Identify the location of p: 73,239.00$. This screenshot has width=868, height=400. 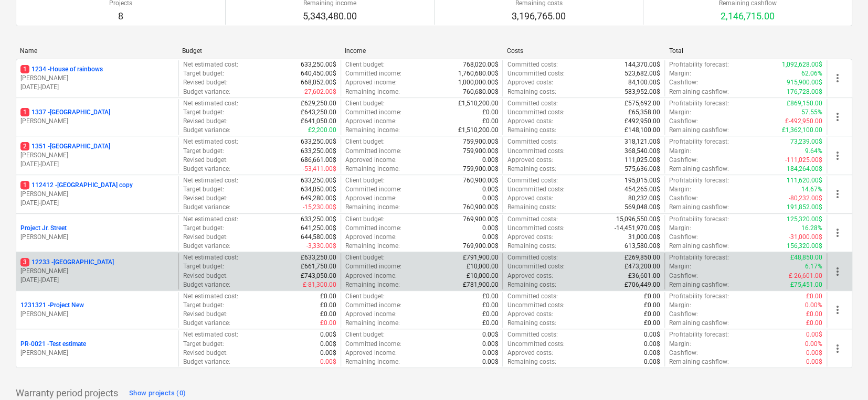
(806, 141).